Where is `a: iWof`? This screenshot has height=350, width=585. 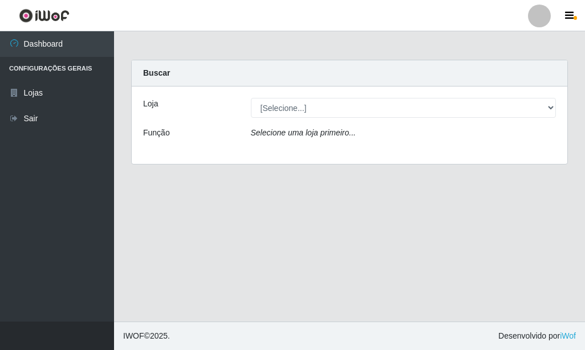 a: iWof is located at coordinates (568, 336).